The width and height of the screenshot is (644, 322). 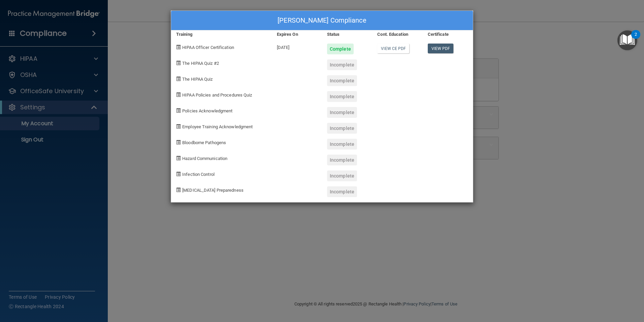 What do you see at coordinates (448, 35) in the screenshot?
I see `div: Certificate` at bounding box center [448, 35].